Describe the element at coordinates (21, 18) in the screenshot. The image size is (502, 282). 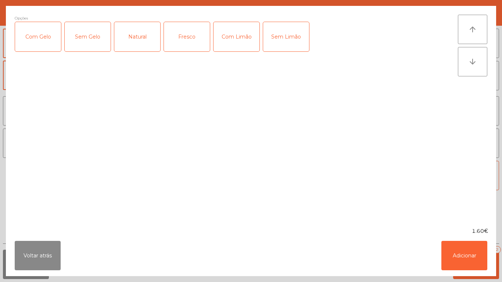
I see `span: Opções` at that location.